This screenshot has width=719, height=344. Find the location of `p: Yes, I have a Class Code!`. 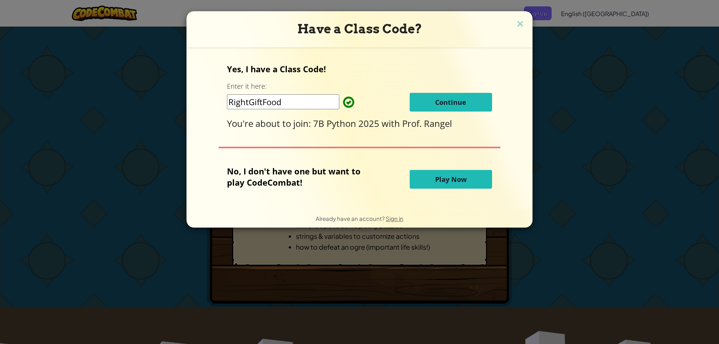

p: Yes, I have a Class Code! is located at coordinates (359, 69).